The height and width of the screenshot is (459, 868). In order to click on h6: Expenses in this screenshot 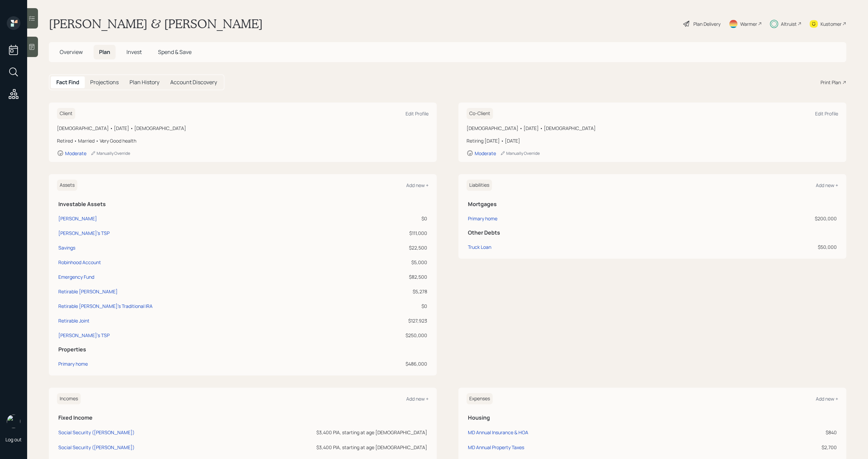, I will do `click(479, 399)`.